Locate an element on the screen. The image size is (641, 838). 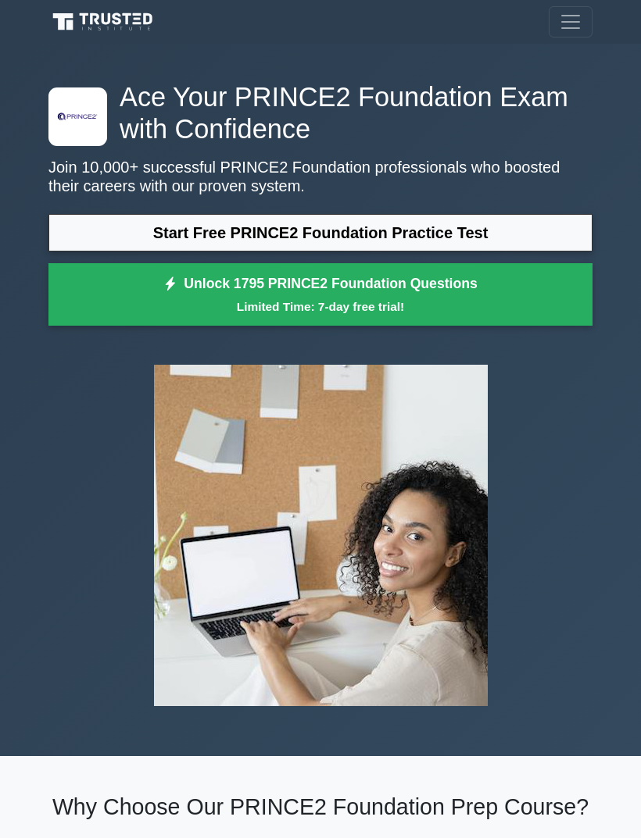
small: Limited Time: 7-day free trial! is located at coordinates (320, 306).